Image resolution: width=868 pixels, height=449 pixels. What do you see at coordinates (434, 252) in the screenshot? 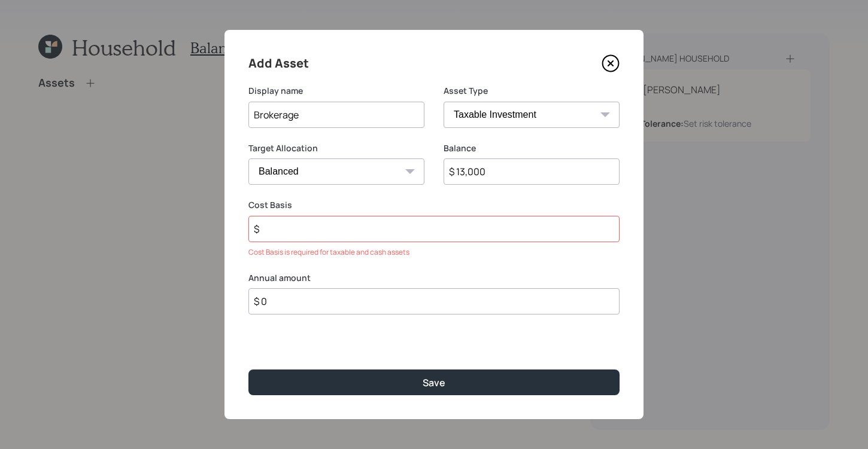
I see `div: Cost Basis is required for taxable and cash assets` at bounding box center [434, 252].